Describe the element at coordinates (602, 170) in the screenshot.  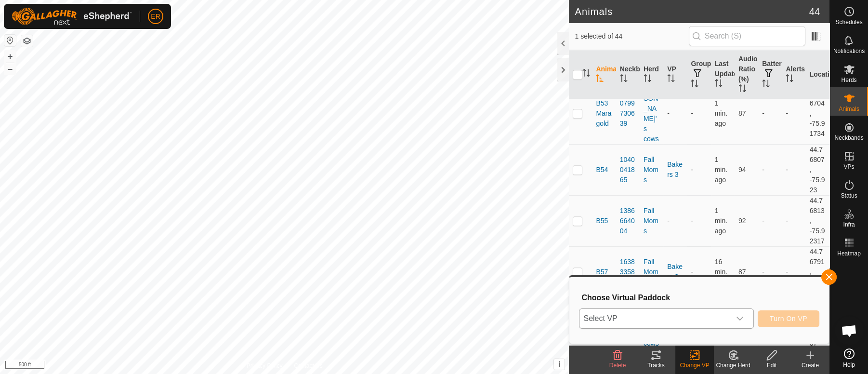
I see `span: B54` at that location.